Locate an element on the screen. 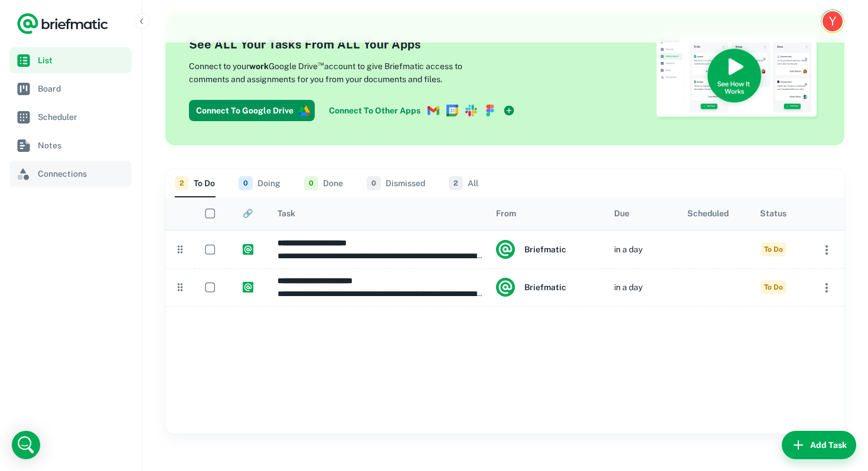  a: Connect To Other Apps is located at coordinates (422, 111).